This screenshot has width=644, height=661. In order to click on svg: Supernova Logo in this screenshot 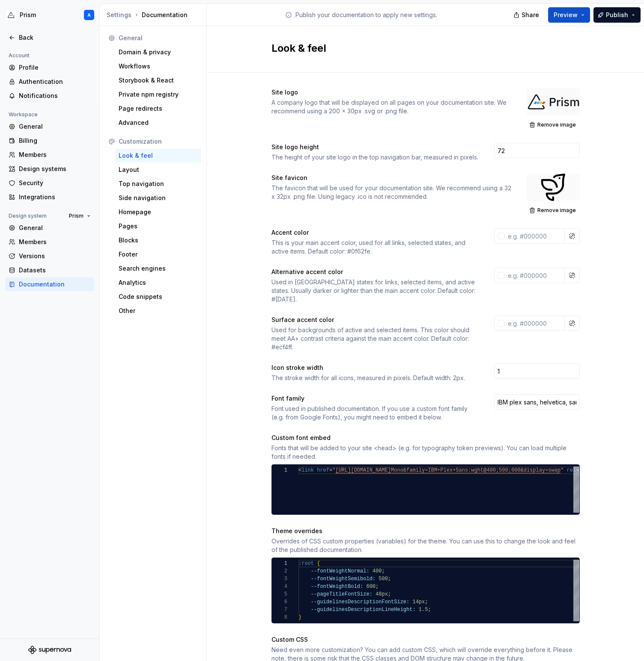, I will do `click(50, 650)`.